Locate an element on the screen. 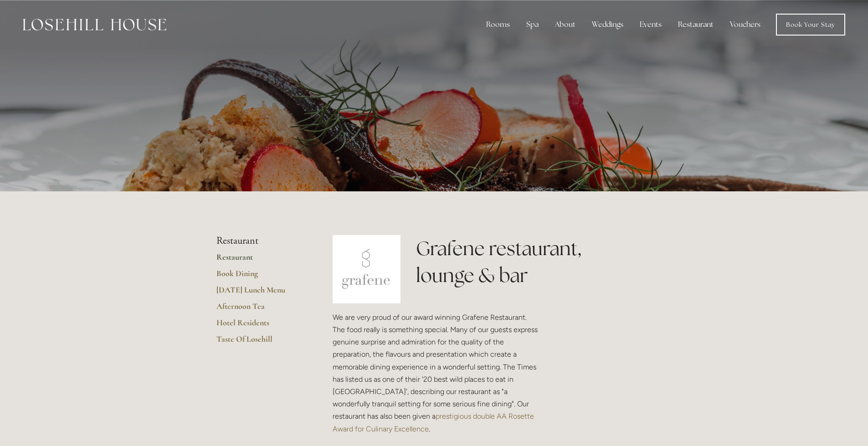  a: Afternoon Tea is located at coordinates (260, 309).